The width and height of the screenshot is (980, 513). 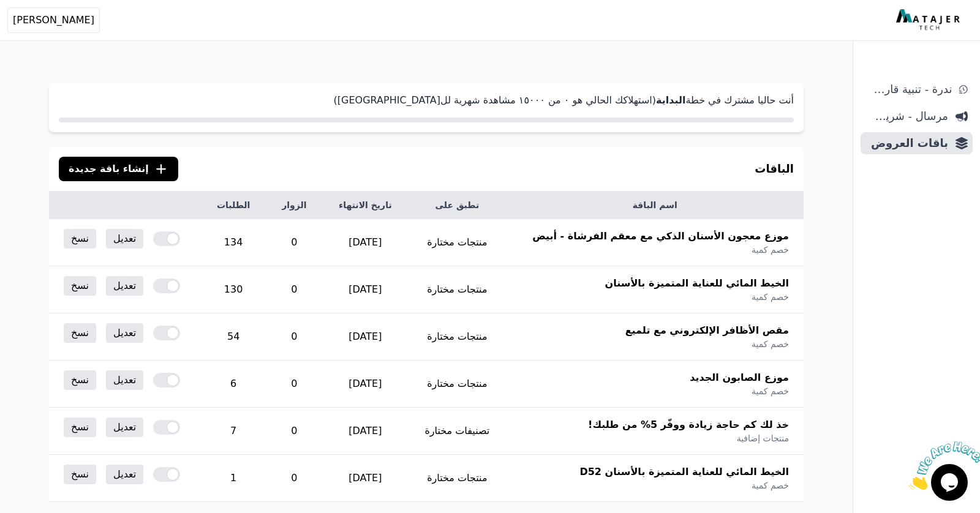 I want to click on span: مقص الأظافر الإلكتروني مع تلميع, so click(x=707, y=331).